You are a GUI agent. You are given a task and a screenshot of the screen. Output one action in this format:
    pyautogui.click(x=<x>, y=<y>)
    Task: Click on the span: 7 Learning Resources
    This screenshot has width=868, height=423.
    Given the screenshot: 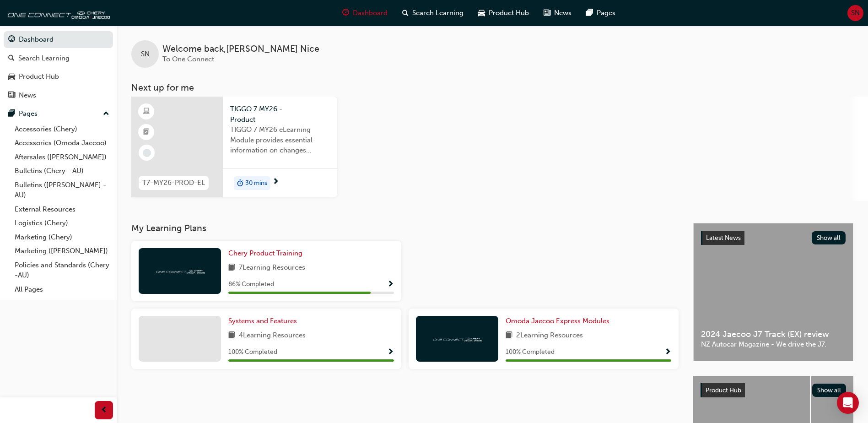 What is the action you would take?
    pyautogui.click(x=272, y=268)
    